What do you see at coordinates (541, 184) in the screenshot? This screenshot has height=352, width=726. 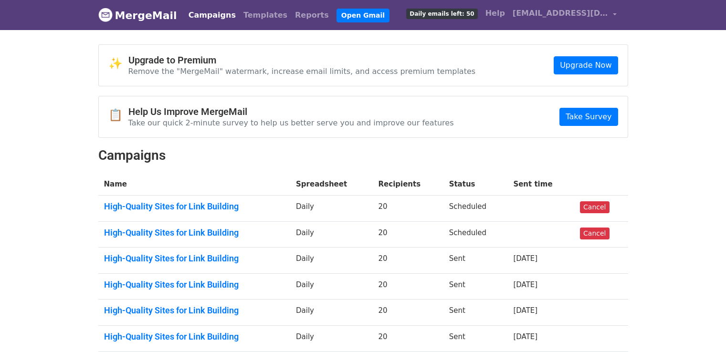 I see `th: Sent time` at bounding box center [541, 184].